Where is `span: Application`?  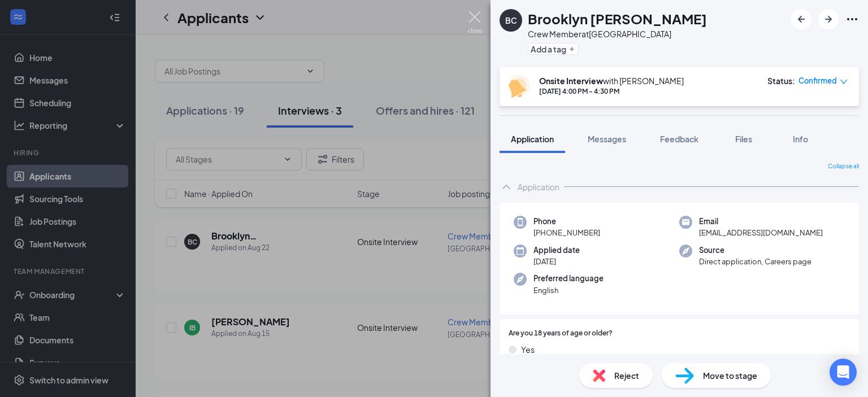 span: Application is located at coordinates (533, 139).